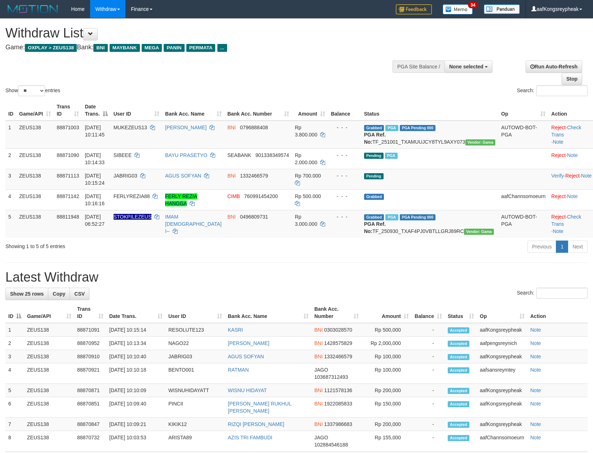 The width and height of the screenshot is (593, 453). Describe the element at coordinates (428, 313) in the screenshot. I see `th: Balance: activate to sort column ascending` at that location.